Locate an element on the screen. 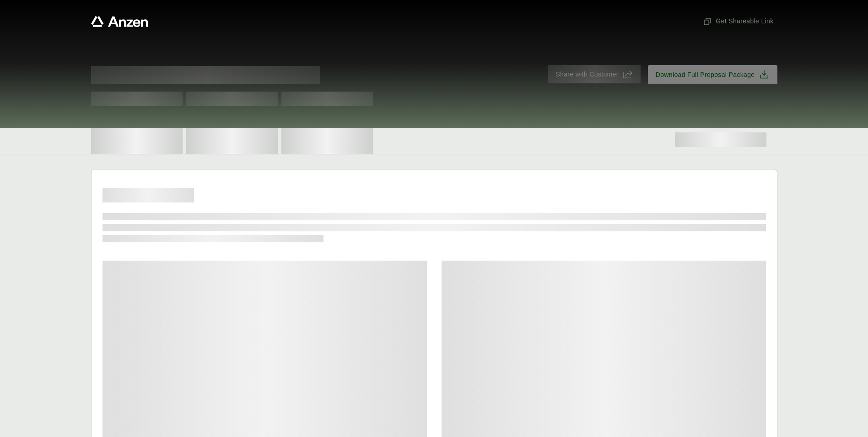 Image resolution: width=868 pixels, height=437 pixels. span: Share with Customer is located at coordinates (587, 75).